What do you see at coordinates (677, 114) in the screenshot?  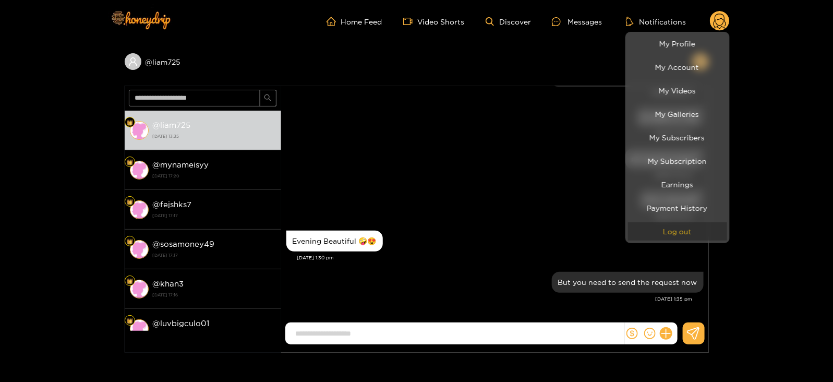 I see `a: My Galleries` at bounding box center [677, 114].